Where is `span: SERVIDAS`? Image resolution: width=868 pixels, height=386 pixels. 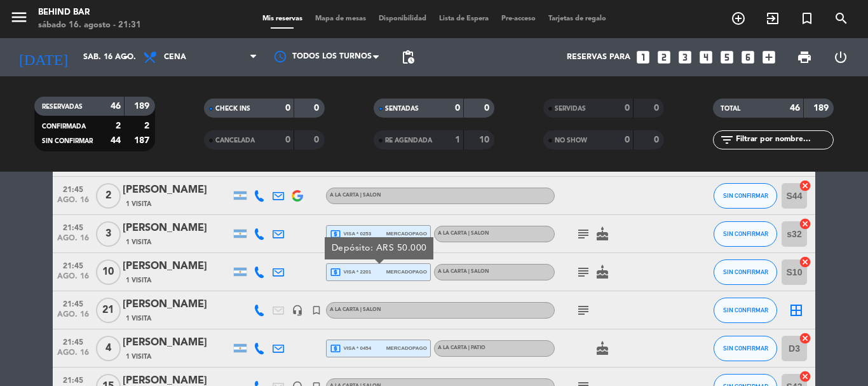
span: SERVIDAS is located at coordinates (570, 109).